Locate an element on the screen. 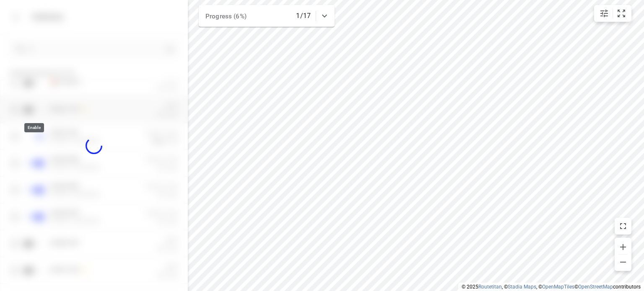 This screenshot has height=291, width=644. div: small contained button group is located at coordinates (613, 13).